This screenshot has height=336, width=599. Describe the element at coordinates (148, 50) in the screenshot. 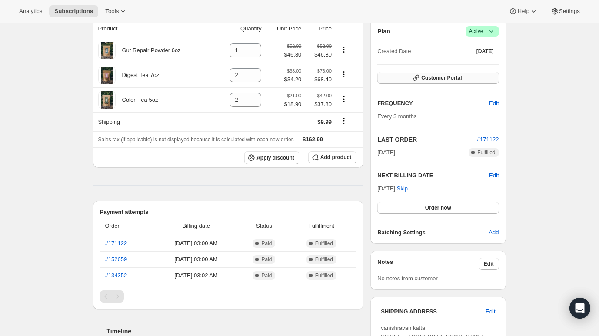

I see `div: Gut Repair Powder 6oz` at that location.